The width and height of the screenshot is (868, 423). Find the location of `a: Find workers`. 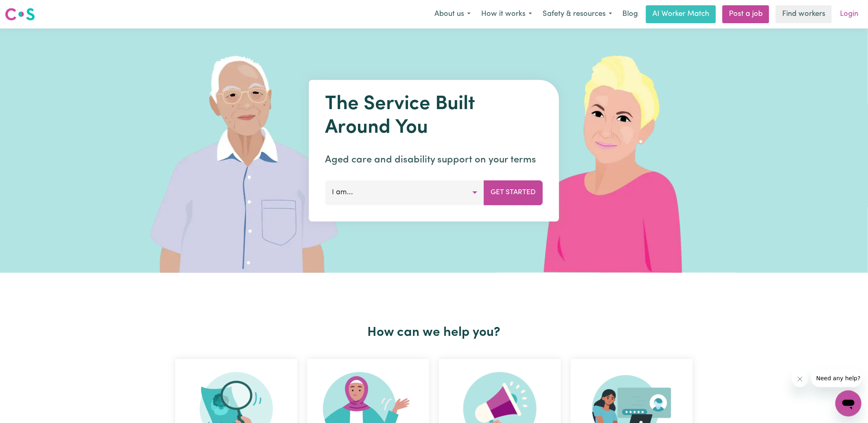

a: Find workers is located at coordinates (804, 14).